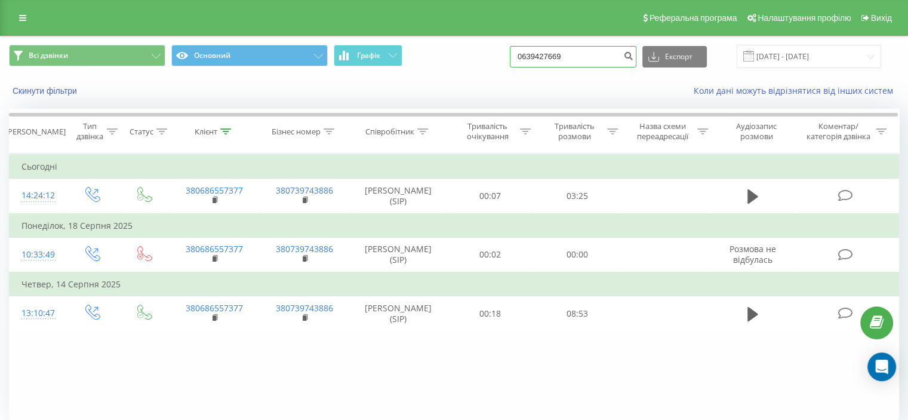  I want to click on div: 10:33:49, so click(37, 254).